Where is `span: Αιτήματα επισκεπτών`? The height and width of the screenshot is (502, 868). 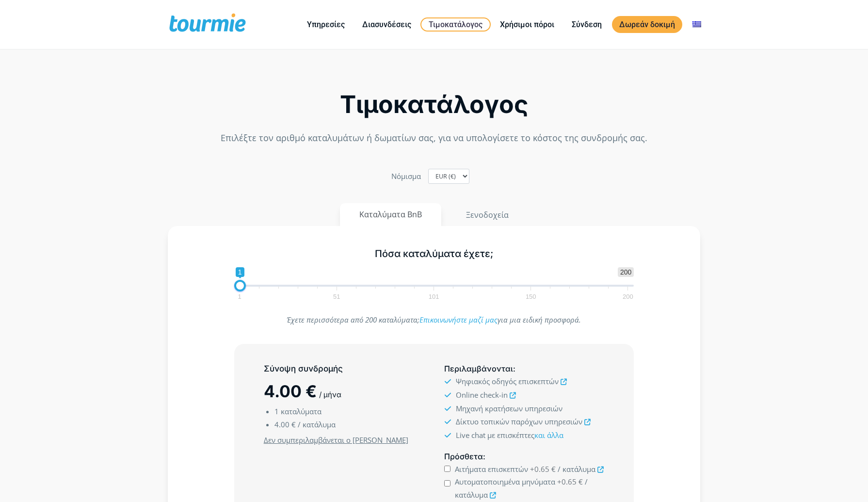 span: Αιτήματα επισκεπτών is located at coordinates (491, 469).